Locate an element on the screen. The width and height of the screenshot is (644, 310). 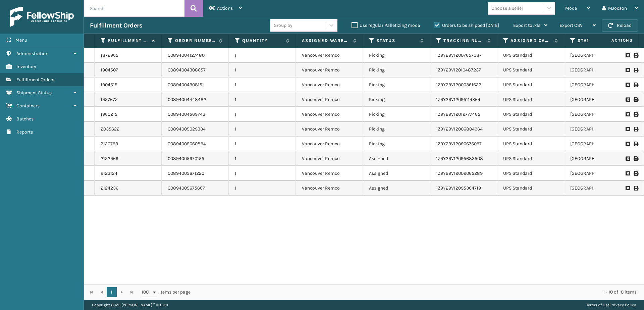
a: 1Z9Y29V12012777465 is located at coordinates (458, 114).